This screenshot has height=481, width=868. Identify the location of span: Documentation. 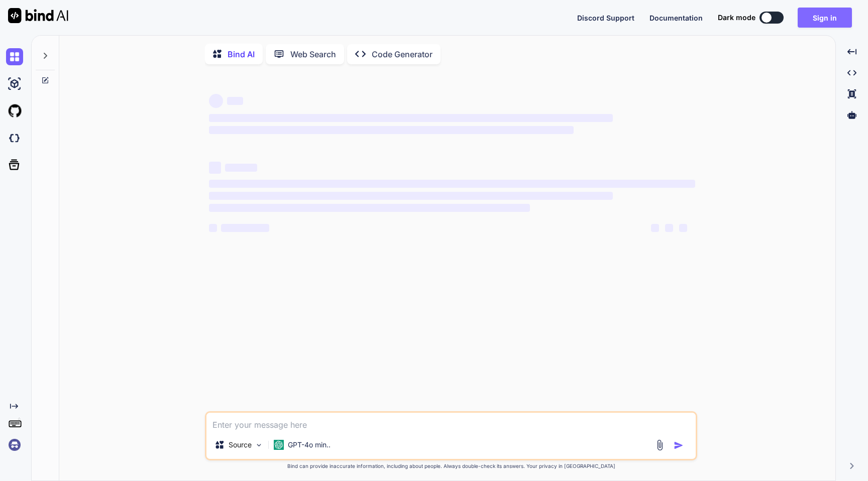
(676, 18).